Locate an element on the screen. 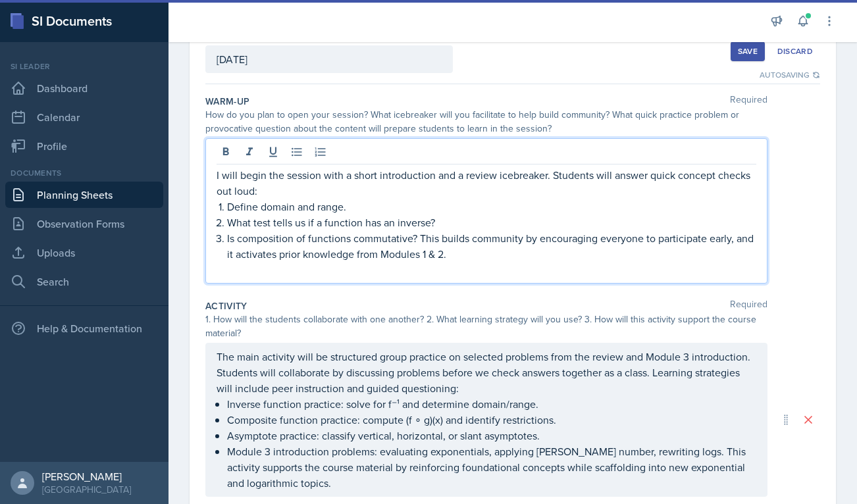  div: 1. How will the students collaborate with one another? 2. What learning strategy will you use? 3.... is located at coordinates (486, 326).